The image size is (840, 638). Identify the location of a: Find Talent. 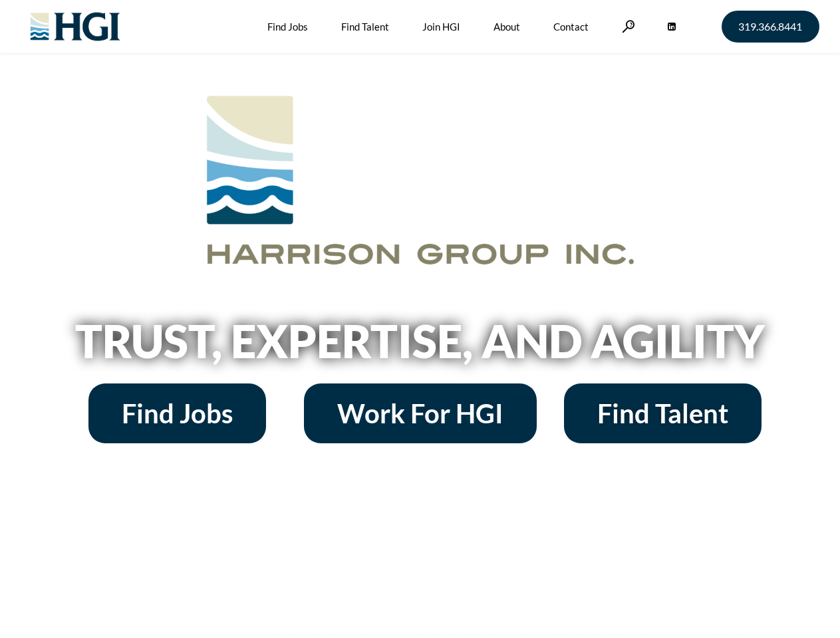
(662, 413).